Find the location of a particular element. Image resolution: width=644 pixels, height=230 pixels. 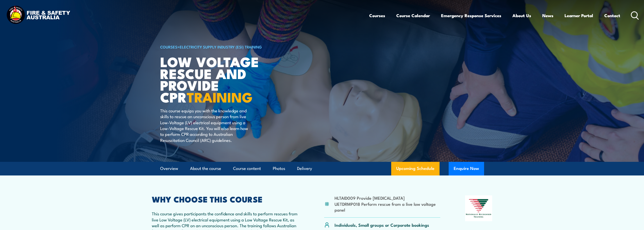

a: Courses is located at coordinates (377, 15).